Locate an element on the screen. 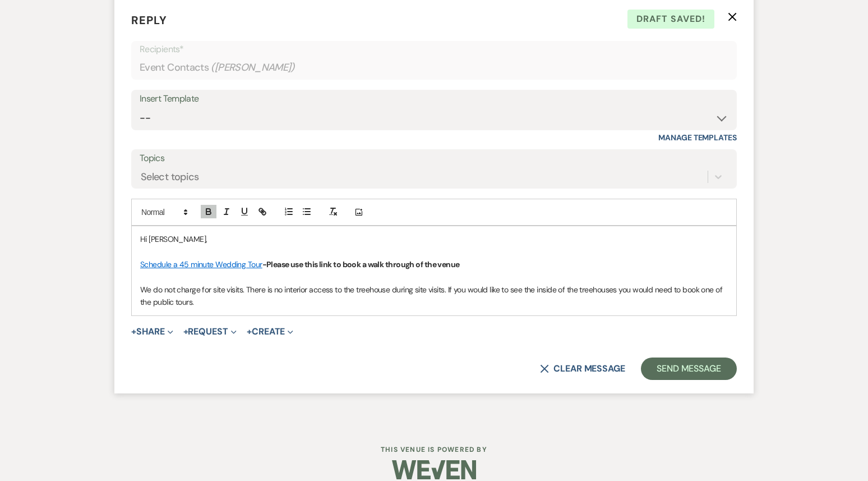 The height and width of the screenshot is (481, 868). button: Share is located at coordinates (152, 332).